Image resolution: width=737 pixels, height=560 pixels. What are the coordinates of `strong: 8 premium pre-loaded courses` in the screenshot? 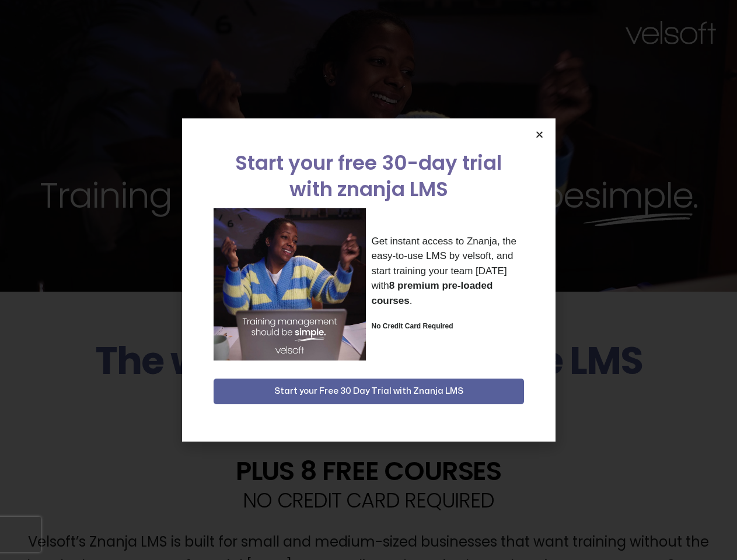 It's located at (433, 293).